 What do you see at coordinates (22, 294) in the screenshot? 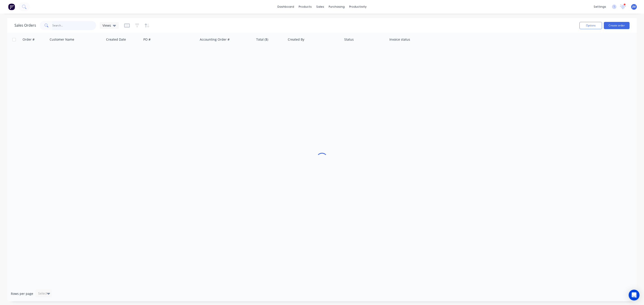
I see `span: Rows per page` at bounding box center [22, 294].